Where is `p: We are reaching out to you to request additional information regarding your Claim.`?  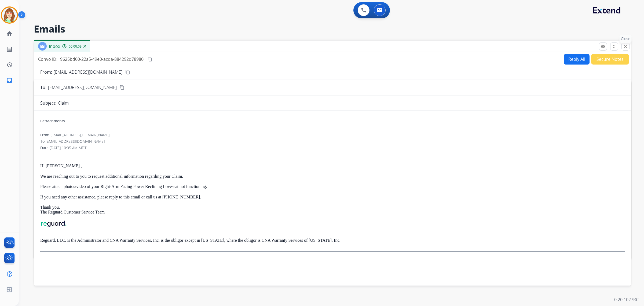 p: We are reaching out to you to request additional information regarding your Claim. is located at coordinates (332, 176).